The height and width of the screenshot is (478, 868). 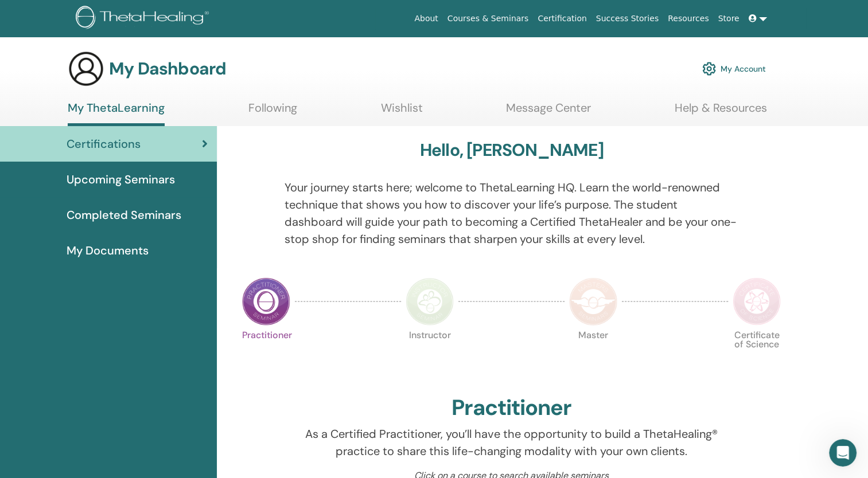 I want to click on p: Master, so click(x=593, y=355).